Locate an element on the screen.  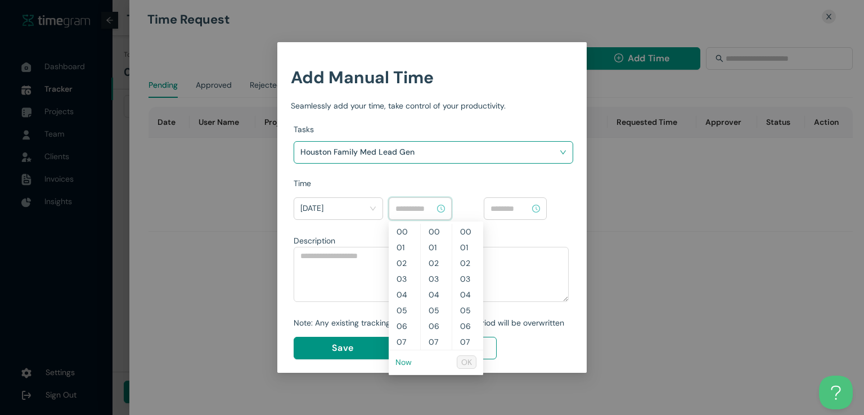
div: Seamlessly add your time, take control of your productivity. is located at coordinates (432, 106).